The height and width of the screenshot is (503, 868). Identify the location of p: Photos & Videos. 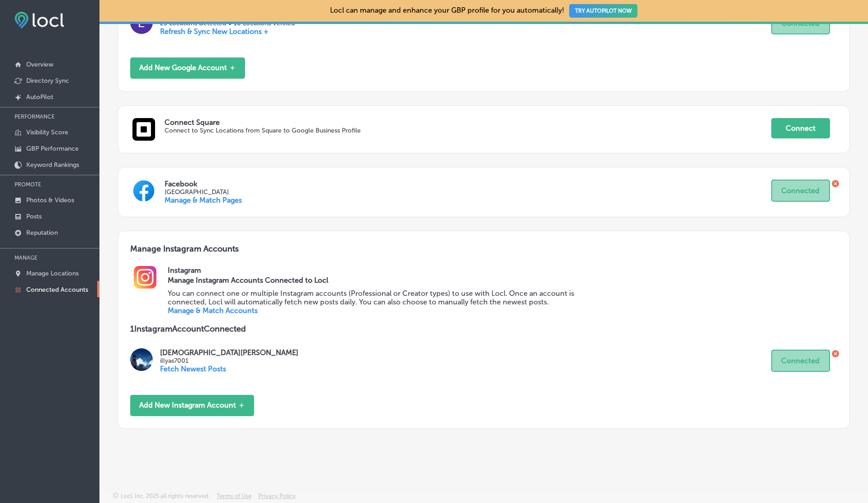
(50, 200).